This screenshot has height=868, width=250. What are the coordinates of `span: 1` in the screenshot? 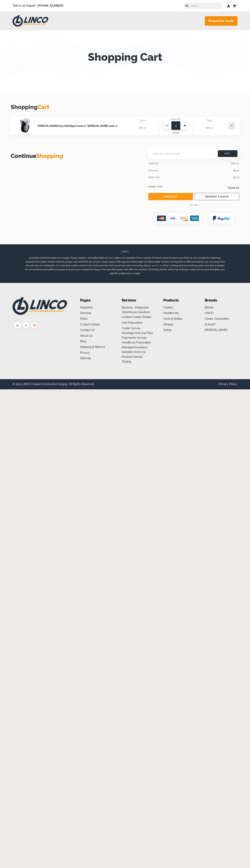 It's located at (237, 4).